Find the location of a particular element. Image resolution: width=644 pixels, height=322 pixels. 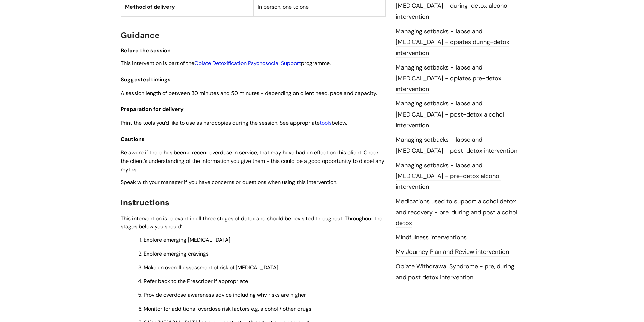

span: Instructions is located at coordinates (145, 203).